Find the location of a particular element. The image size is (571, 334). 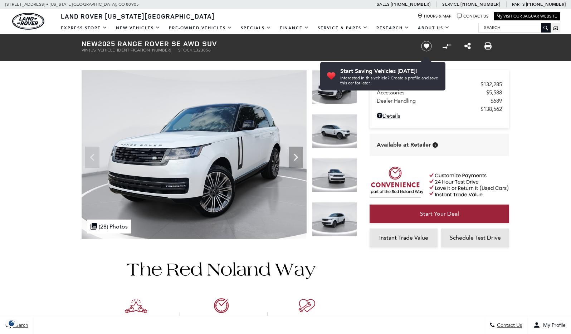

div: Next is located at coordinates (296, 157).